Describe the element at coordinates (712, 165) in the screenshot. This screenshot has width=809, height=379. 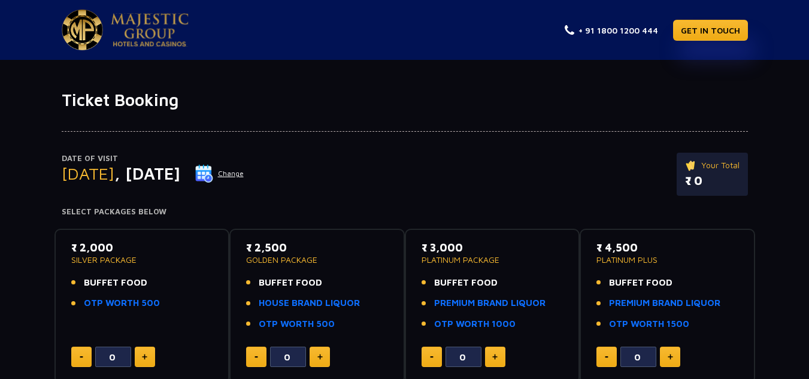
I see `p: Your Total` at that location.